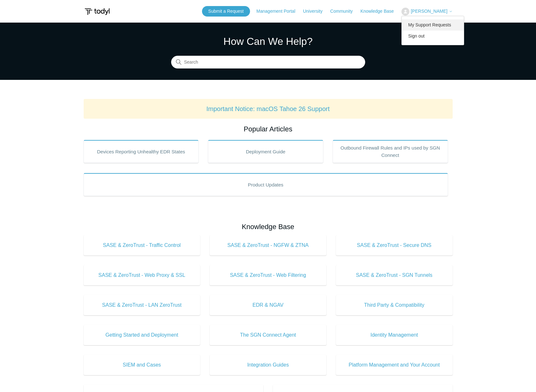 The image size is (536, 392). Describe the element at coordinates (268, 62) in the screenshot. I see `input: Search` at that location.